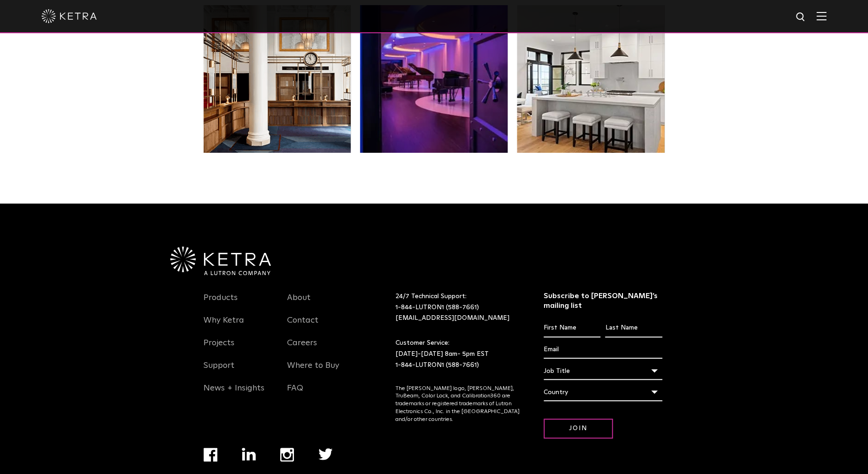 The image size is (868, 474). What do you see at coordinates (219, 348) in the screenshot?
I see `a: Projects` at bounding box center [219, 348].